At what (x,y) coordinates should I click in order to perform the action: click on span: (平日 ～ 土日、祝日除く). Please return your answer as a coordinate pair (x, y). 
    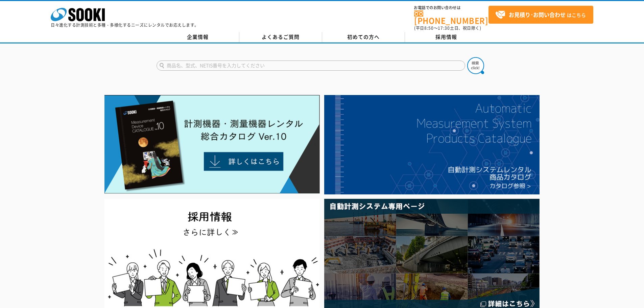
    Looking at the image, I should click on (448, 28).